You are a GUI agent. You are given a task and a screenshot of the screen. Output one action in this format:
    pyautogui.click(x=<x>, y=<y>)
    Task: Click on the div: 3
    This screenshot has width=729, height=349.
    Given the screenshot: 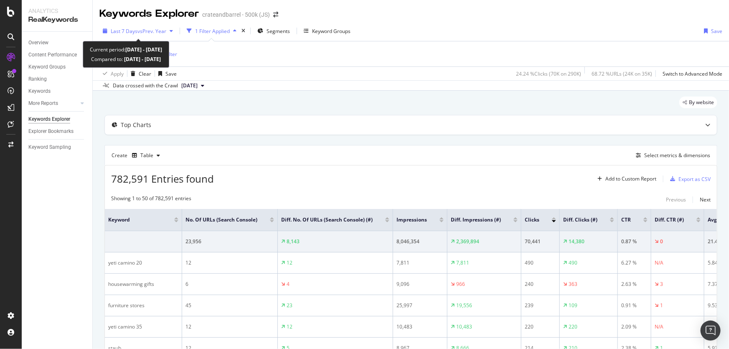 What is the action you would take?
    pyautogui.click(x=661, y=284)
    